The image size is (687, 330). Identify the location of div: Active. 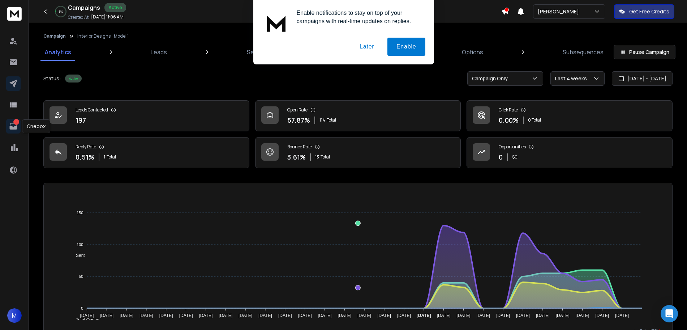
(73, 78).